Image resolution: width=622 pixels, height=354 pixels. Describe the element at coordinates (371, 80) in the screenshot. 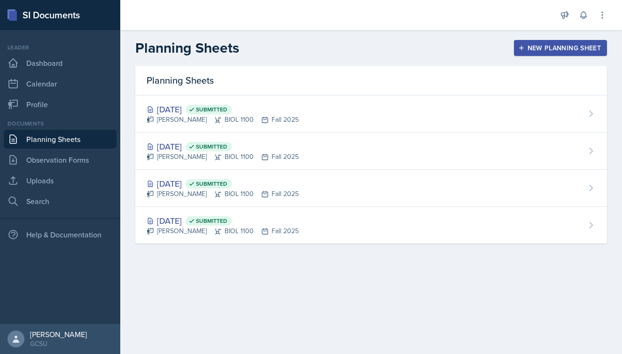

I see `div: Planning Sheets` at that location.